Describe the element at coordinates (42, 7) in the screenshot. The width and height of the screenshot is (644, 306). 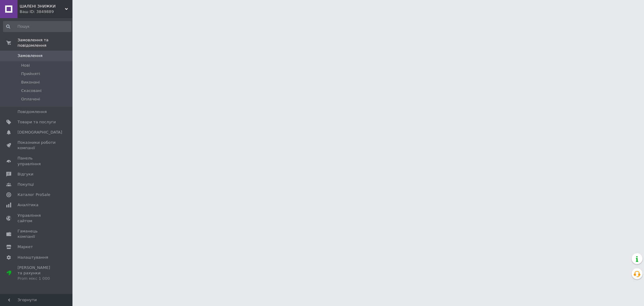
I see `span: ШАЛЕНІ ЗНИЖКИ` at that location.